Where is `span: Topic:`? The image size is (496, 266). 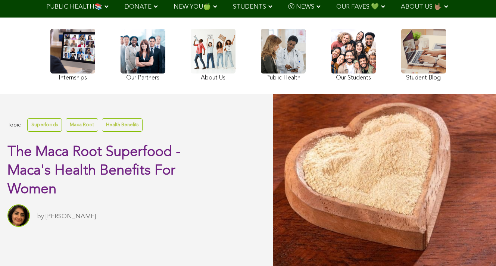
span: Topic: is located at coordinates (15, 125).